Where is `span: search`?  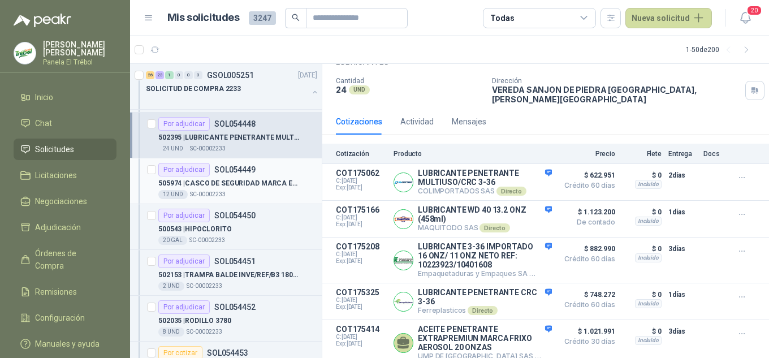 span: search is located at coordinates (296, 18).